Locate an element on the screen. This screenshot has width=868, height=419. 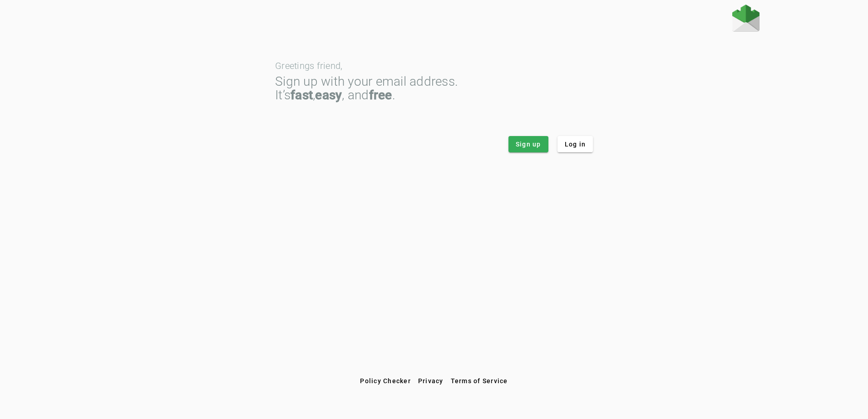
strong: free is located at coordinates (381, 95).